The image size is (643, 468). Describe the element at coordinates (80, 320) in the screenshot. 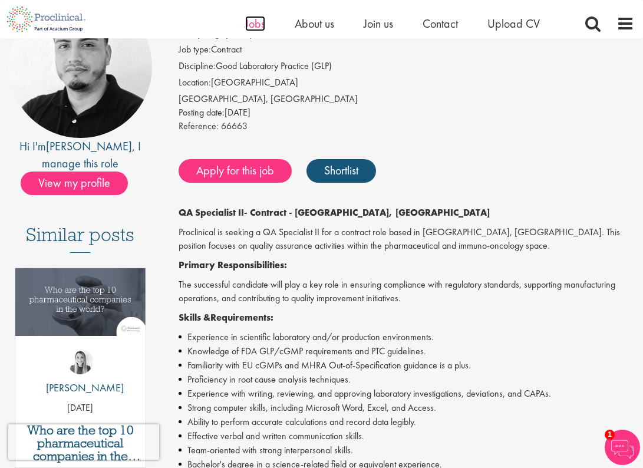

I see `a: Link to a post` at that location.